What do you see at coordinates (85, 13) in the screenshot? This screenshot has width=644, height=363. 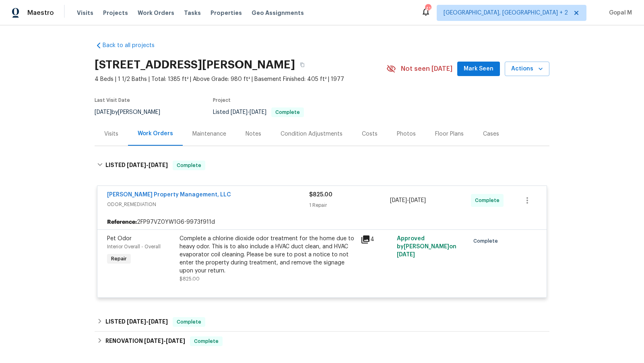 I see `span: Visits` at bounding box center [85, 13].